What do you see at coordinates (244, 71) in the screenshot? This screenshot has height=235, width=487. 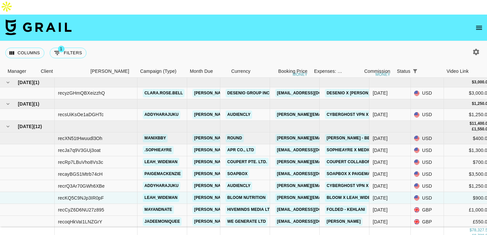 I see `div: Currency` at bounding box center [244, 71].